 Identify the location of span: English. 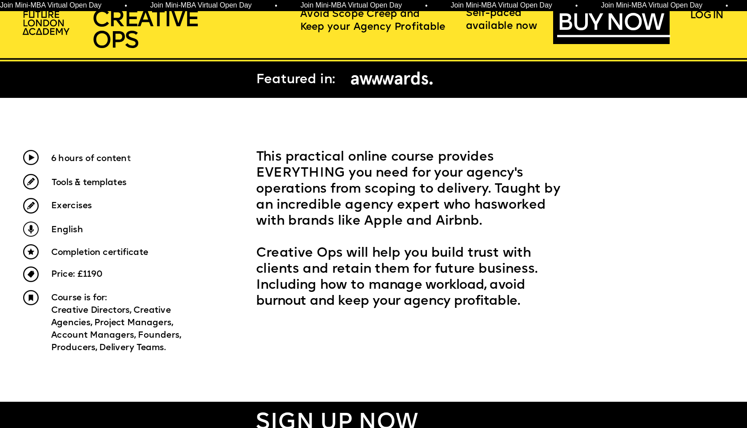
(67, 230).